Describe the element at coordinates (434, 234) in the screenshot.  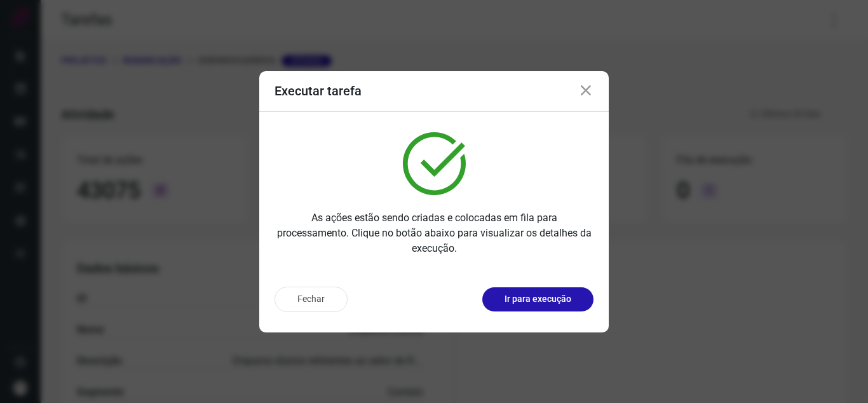
I see `p: As ações estão sendo criadas e colocadas em fila para processamento. Clique no botão abaixo para ...` at that location.